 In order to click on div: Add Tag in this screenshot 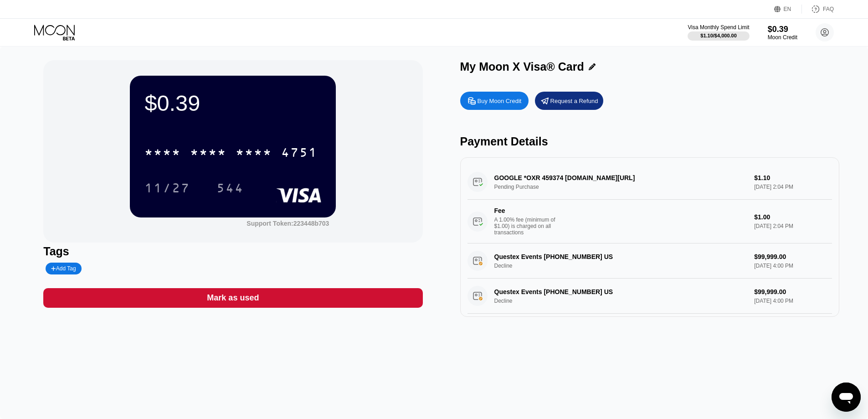, I will do `click(64, 268)`.